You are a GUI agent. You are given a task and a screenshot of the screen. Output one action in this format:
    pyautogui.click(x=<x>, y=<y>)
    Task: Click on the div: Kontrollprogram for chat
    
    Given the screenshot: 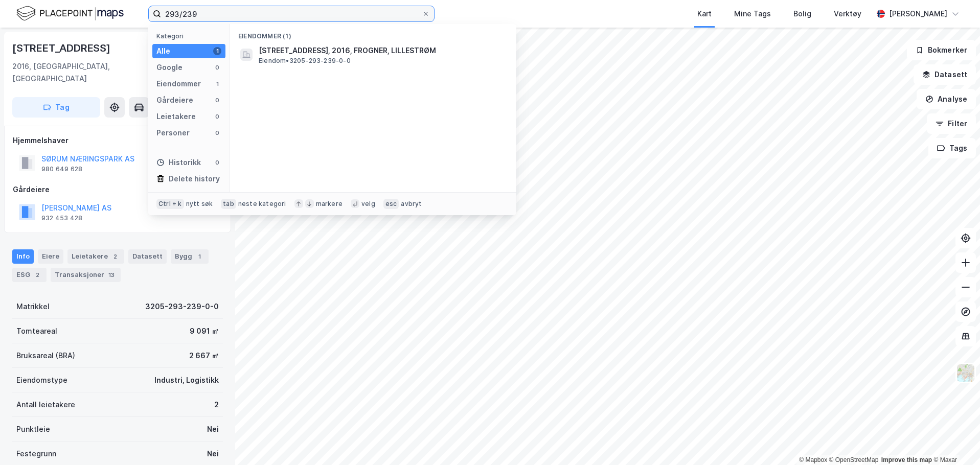 What is the action you would take?
    pyautogui.click(x=954, y=441)
    